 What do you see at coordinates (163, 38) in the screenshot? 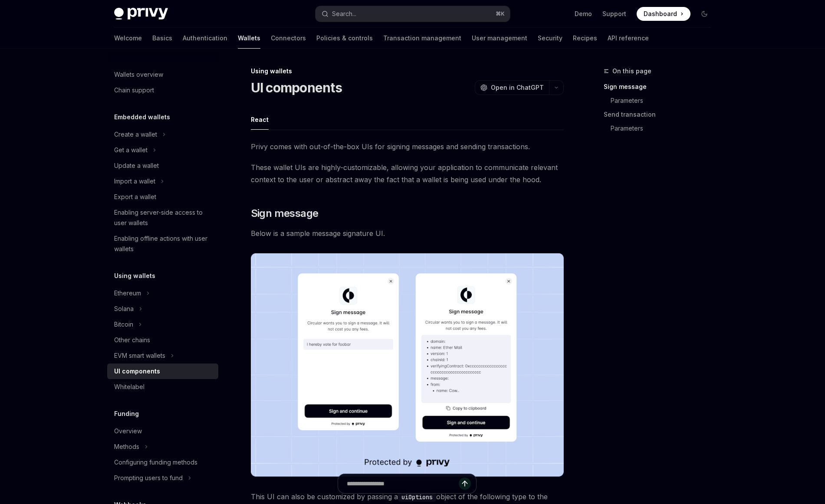
I see `a: Basics` at bounding box center [163, 38].